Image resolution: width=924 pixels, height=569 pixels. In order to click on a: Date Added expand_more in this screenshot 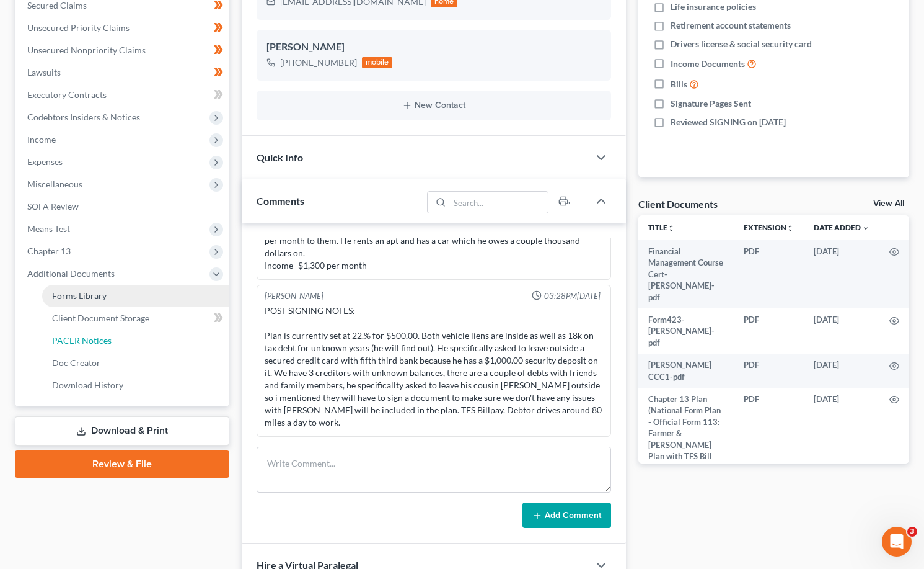, I will do `click(842, 227)`.